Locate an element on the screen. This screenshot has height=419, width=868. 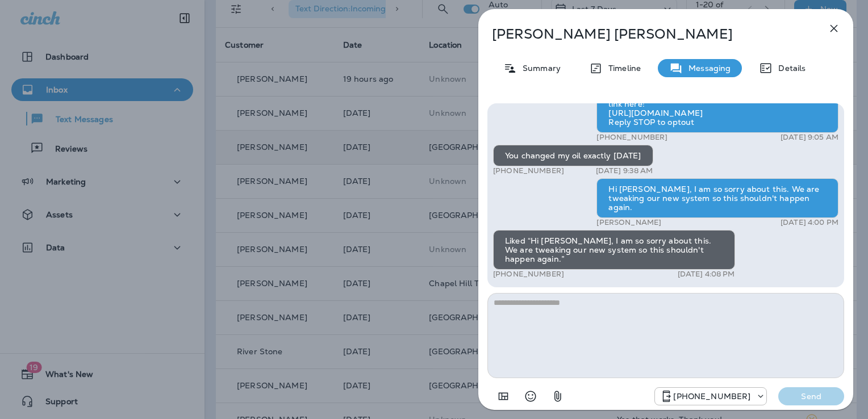
p: Details is located at coordinates (789, 68).